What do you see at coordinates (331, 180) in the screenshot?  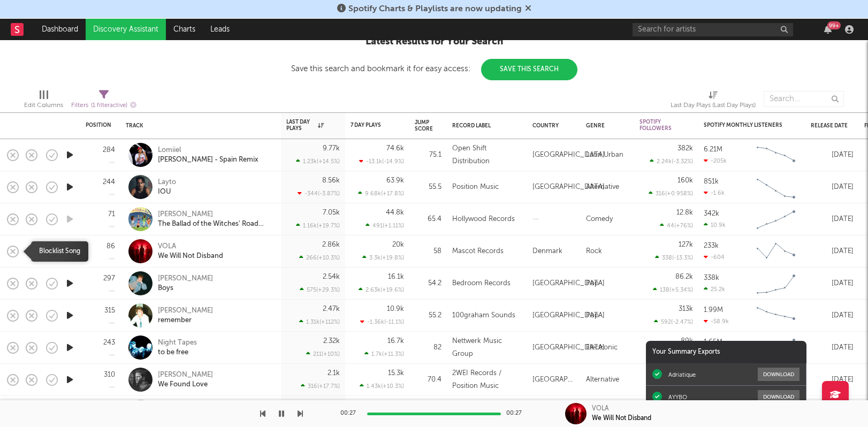 I see `div: 8.56k` at bounding box center [331, 180].